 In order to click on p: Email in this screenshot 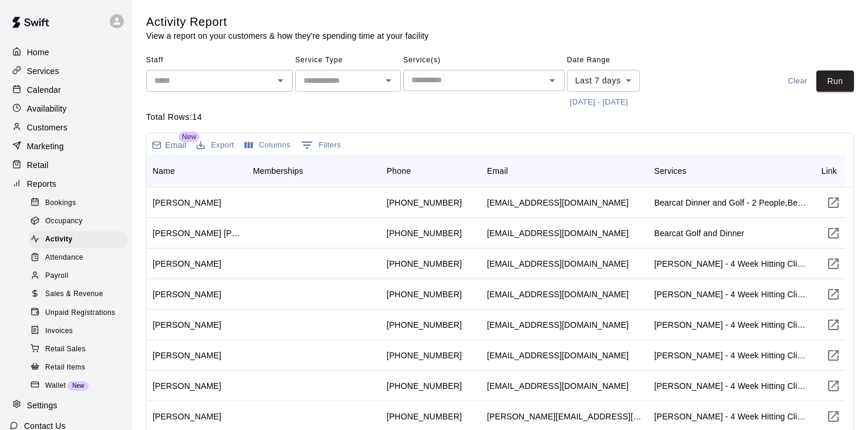, I will do `click(176, 145)`.